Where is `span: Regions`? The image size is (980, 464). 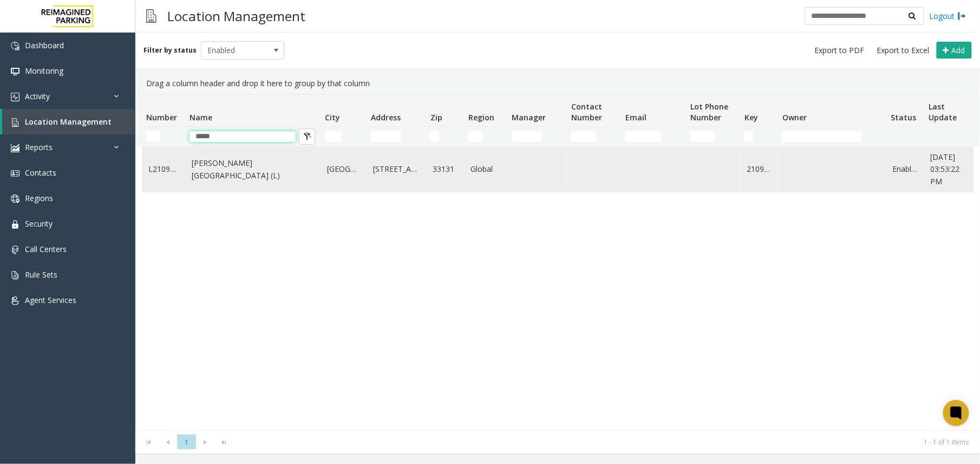 span: Regions is located at coordinates (39, 198).